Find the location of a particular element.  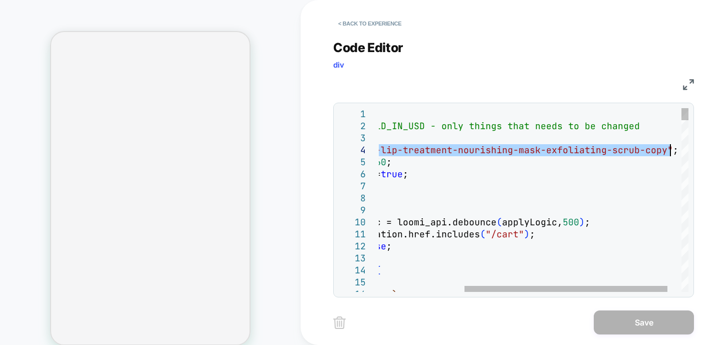

span: applyLogic, is located at coordinates (532, 222).